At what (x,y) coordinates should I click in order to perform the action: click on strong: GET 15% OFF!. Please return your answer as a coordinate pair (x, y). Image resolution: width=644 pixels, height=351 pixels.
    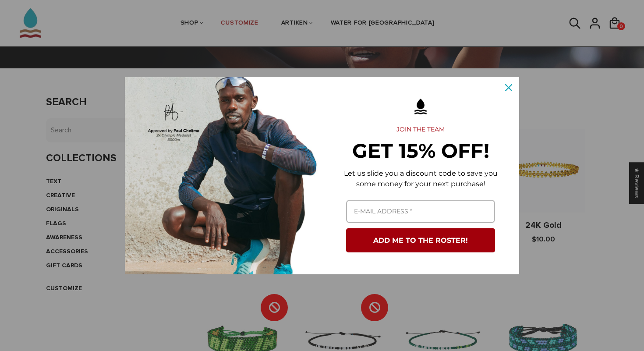
    Looking at the image, I should click on (421, 151).